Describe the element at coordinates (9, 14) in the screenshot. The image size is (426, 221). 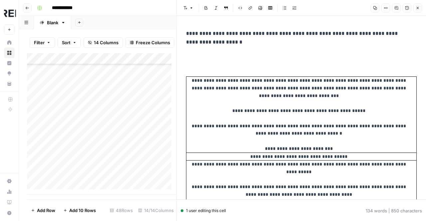
I see `button: Workspace: Threepipe Reply` at that location.